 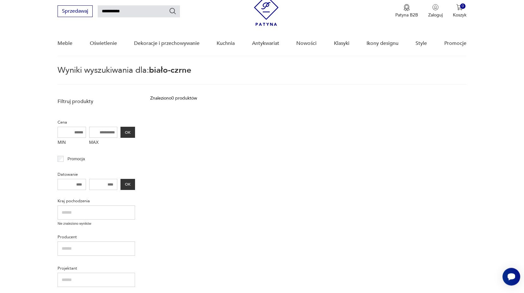 What do you see at coordinates (435, 7) in the screenshot?
I see `img: Ikonka użytkownika` at bounding box center [435, 7].